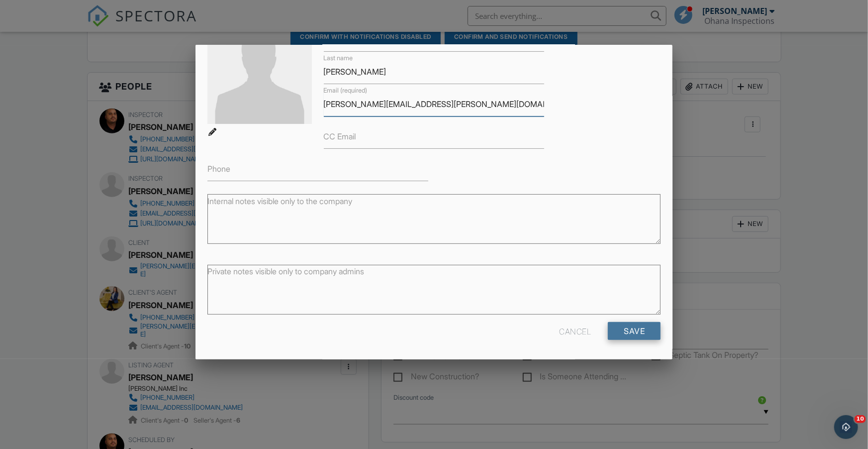  What do you see at coordinates (279, 201) in the screenshot?
I see `label: Internal notes visible only to the company` at bounding box center [279, 201].